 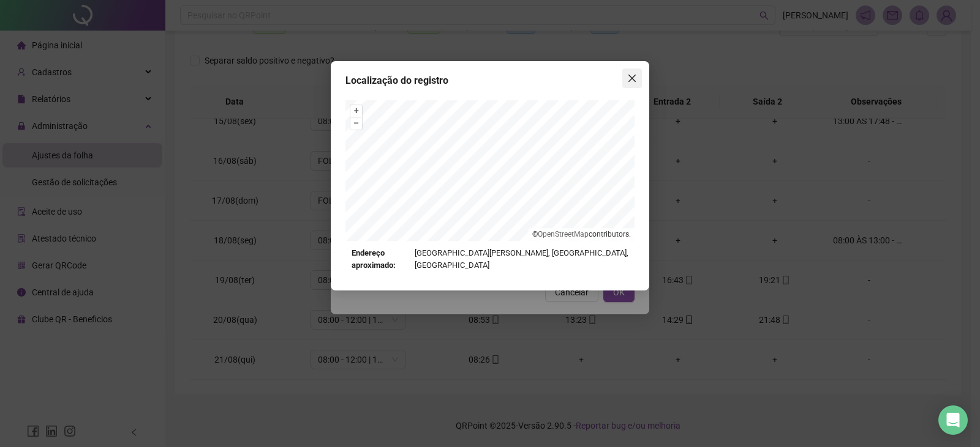 What do you see at coordinates (563, 234) in the screenshot?
I see `a: OpenStreetMap` at bounding box center [563, 234].